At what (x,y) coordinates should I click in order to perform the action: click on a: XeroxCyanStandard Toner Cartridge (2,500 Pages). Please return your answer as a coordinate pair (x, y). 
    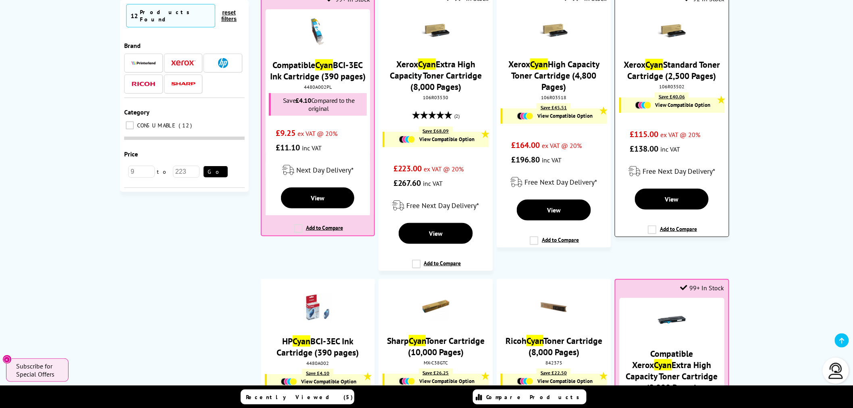
    Looking at the image, I should click on (672, 70).